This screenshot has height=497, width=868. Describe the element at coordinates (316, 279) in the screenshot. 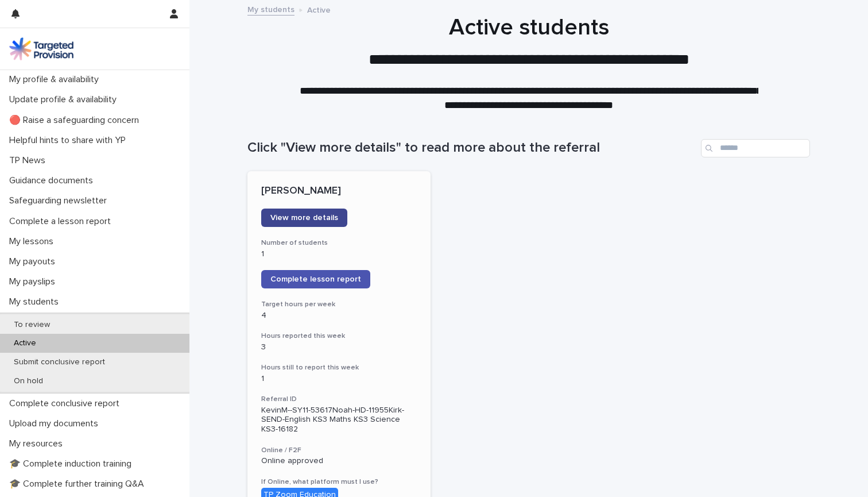

I see `a: Complete lesson report` at that location.